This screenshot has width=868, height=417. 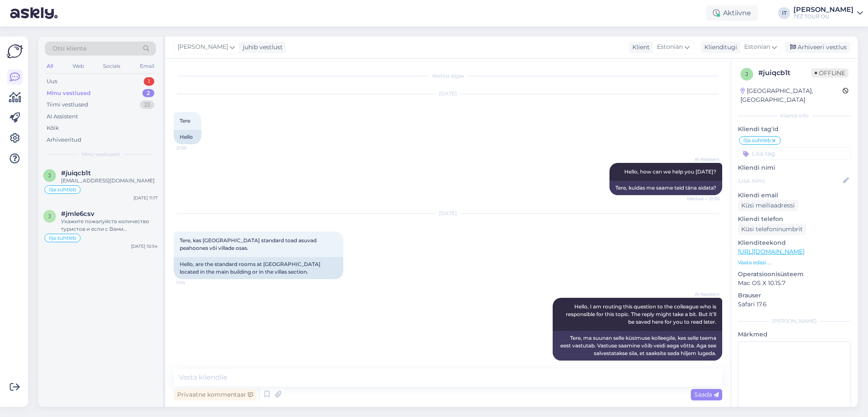 I want to click on span: Hello, I am routing this question to the colleague who is responsible for this topic. The reply m..., so click(x=641, y=314).